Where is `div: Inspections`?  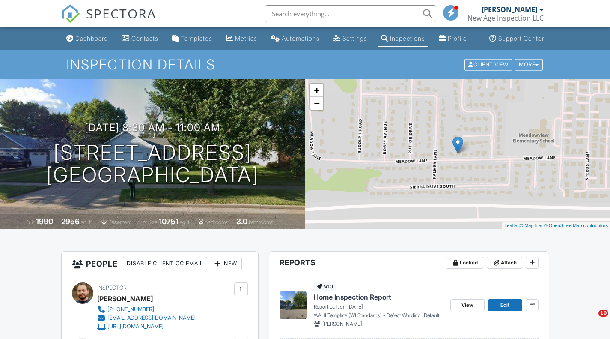
div: Inspections is located at coordinates (408, 38).